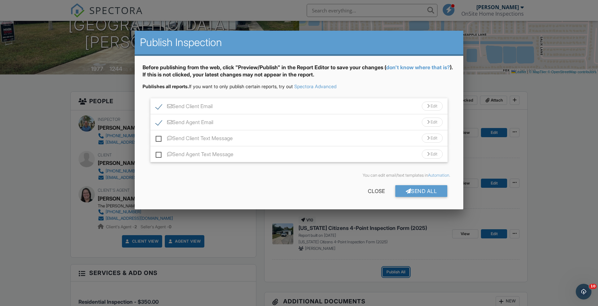  Describe the element at coordinates (376, 191) in the screenshot. I see `div: Close` at that location.